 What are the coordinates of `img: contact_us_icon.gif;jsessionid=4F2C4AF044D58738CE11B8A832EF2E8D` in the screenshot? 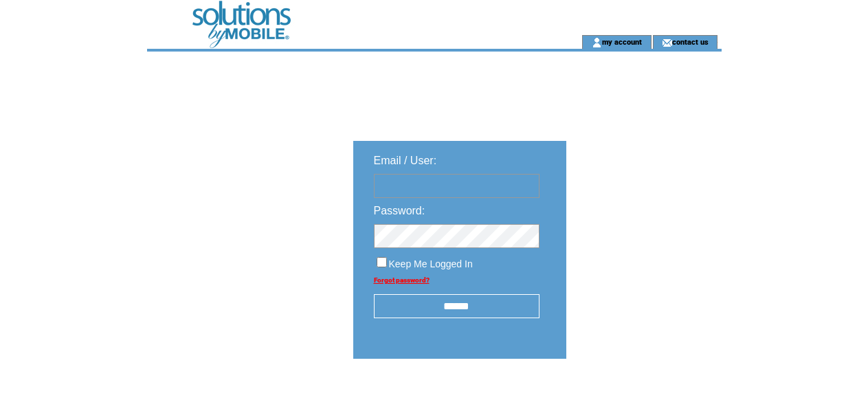 It's located at (667, 42).